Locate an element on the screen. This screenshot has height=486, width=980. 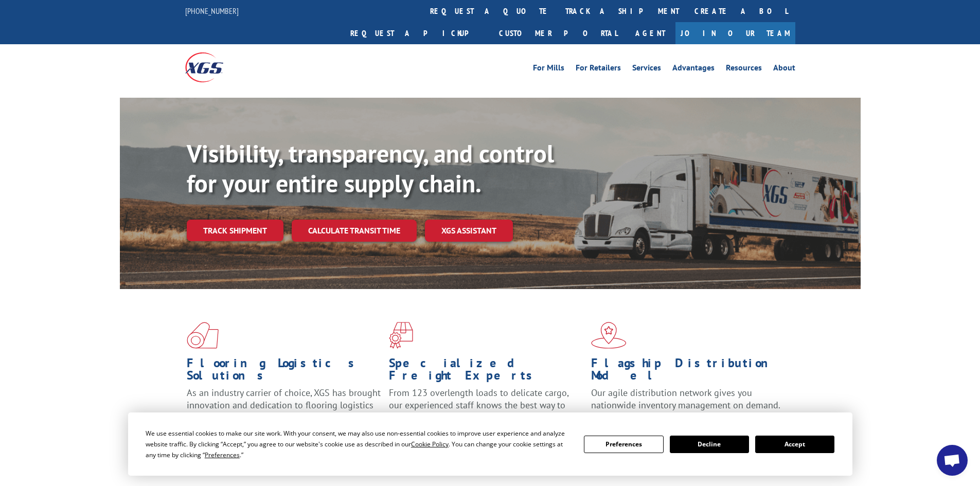
a: For Retailers is located at coordinates (598, 69).